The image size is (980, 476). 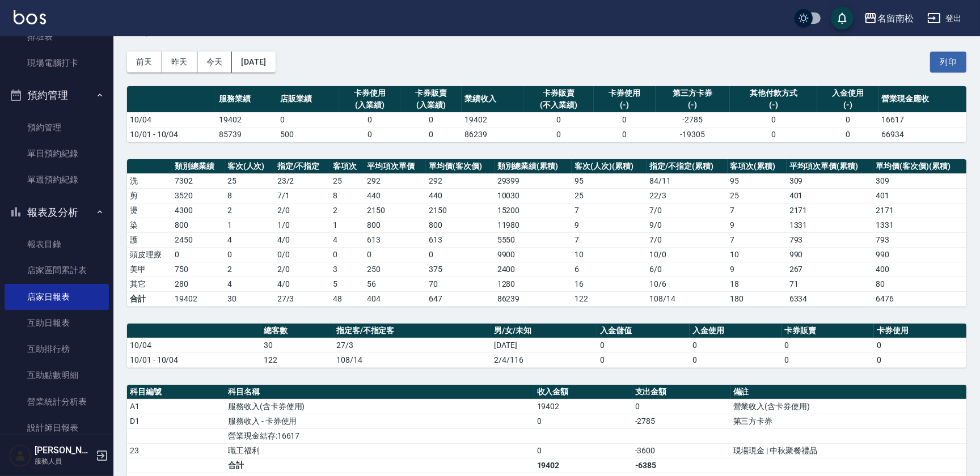 I want to click on td: 4 / 0, so click(x=302, y=240).